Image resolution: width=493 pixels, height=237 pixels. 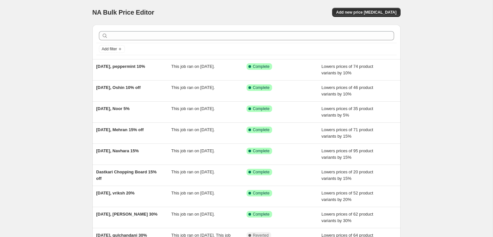 What do you see at coordinates (126, 175) in the screenshot?
I see `span: Dastkari Chopping Board 15% off` at bounding box center [126, 175].